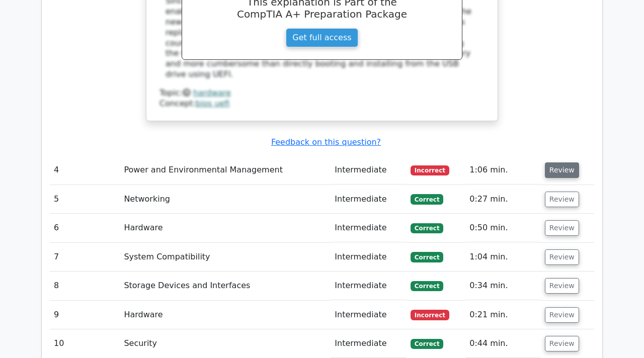 The width and height of the screenshot is (644, 358). What do you see at coordinates (225, 343) in the screenshot?
I see `td: Security` at bounding box center [225, 343].